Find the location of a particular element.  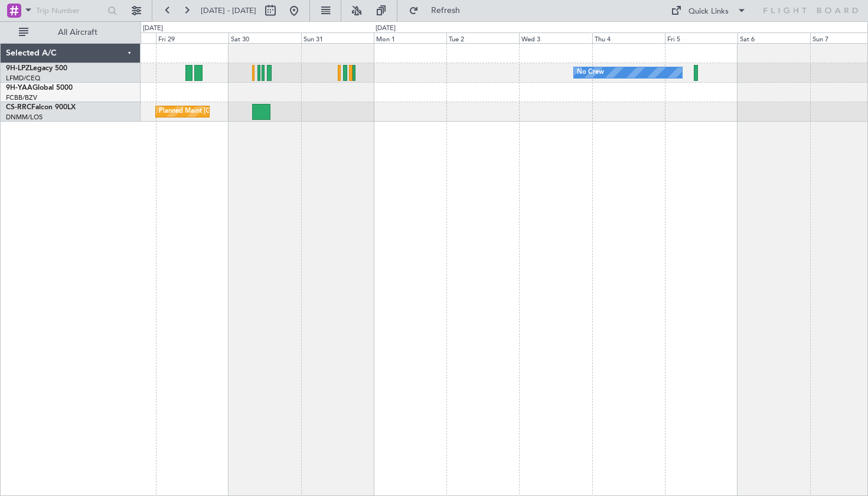

a: FCBB/BZV is located at coordinates (21, 98).